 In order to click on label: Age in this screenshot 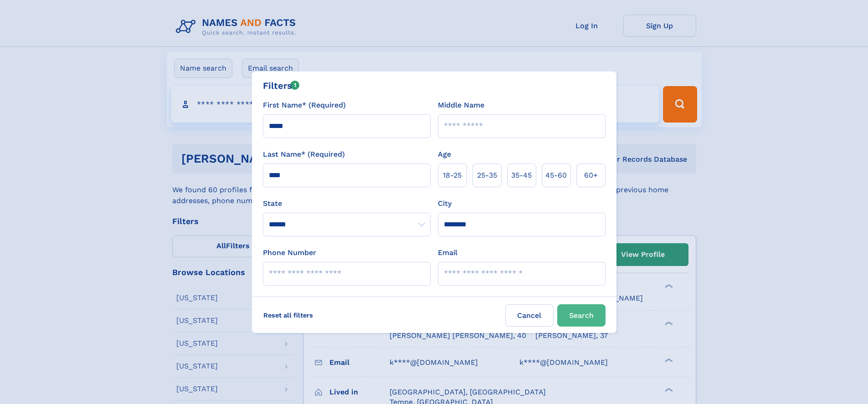, I will do `click(444, 155)`.